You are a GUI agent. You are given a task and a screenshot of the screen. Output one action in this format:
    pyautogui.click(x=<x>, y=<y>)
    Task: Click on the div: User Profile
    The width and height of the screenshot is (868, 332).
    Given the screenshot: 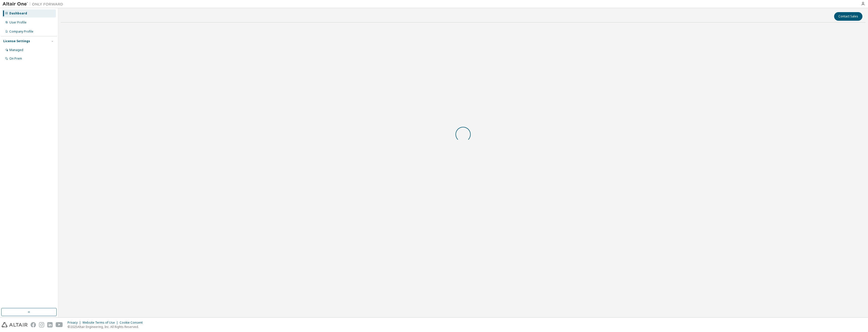 What is the action you would take?
    pyautogui.click(x=18, y=22)
    